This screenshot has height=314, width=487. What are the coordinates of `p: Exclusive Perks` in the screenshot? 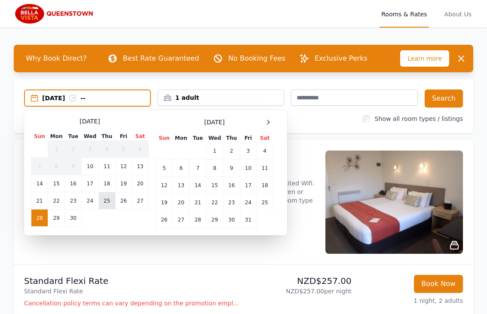 It's located at (341, 58).